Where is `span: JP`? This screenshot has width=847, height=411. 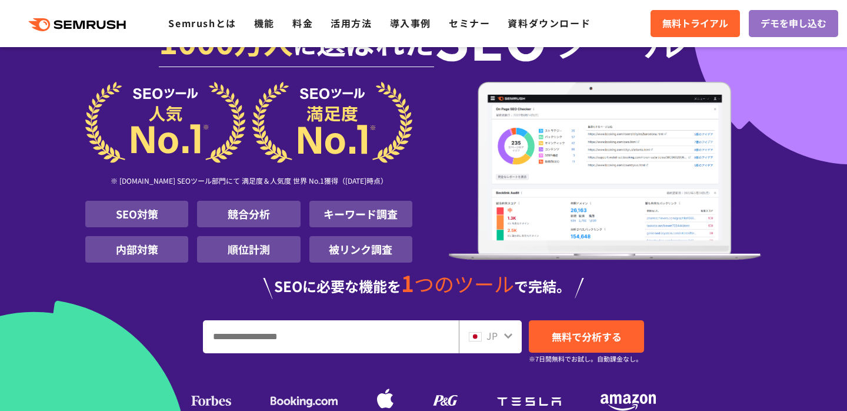 span: JP is located at coordinates (492, 335).